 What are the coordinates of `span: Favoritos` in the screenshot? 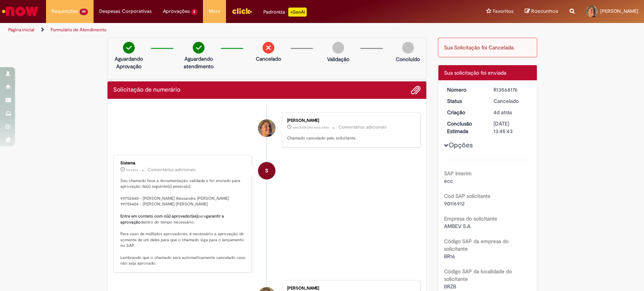 It's located at (503, 11).